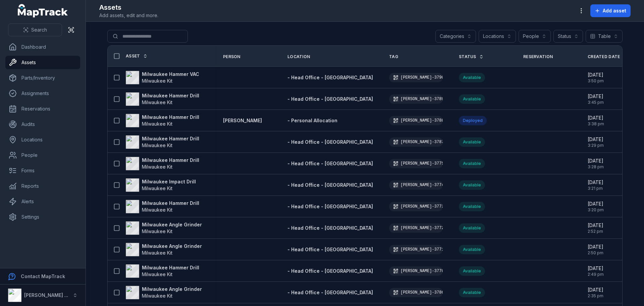  What do you see at coordinates (43, 140) in the screenshot?
I see `a: Locations` at bounding box center [43, 140].